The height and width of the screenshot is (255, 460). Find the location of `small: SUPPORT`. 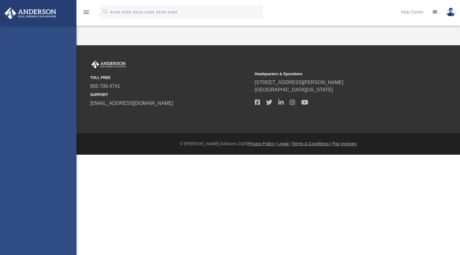

small: SUPPORT is located at coordinates (170, 95).